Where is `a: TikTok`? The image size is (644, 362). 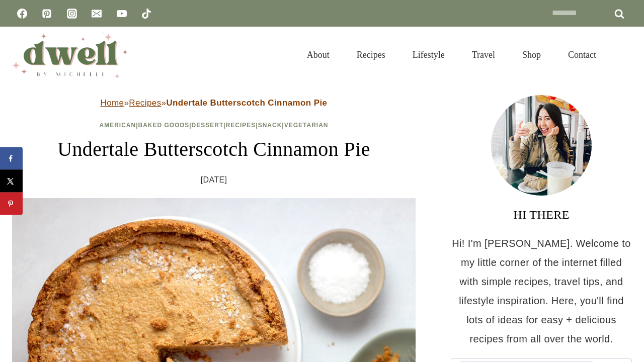
a: TikTok is located at coordinates (146, 14).